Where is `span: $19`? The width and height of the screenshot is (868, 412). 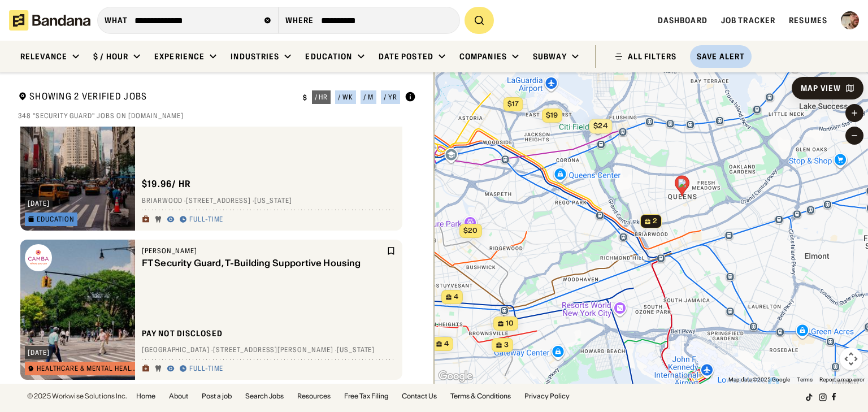 span: $19 is located at coordinates (551, 115).